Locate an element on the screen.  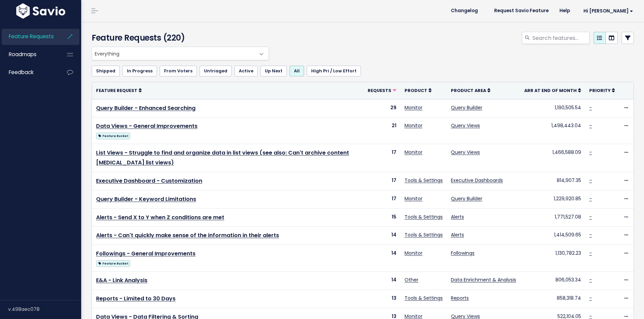
span: ARR at End of Month is located at coordinates (551, 90).